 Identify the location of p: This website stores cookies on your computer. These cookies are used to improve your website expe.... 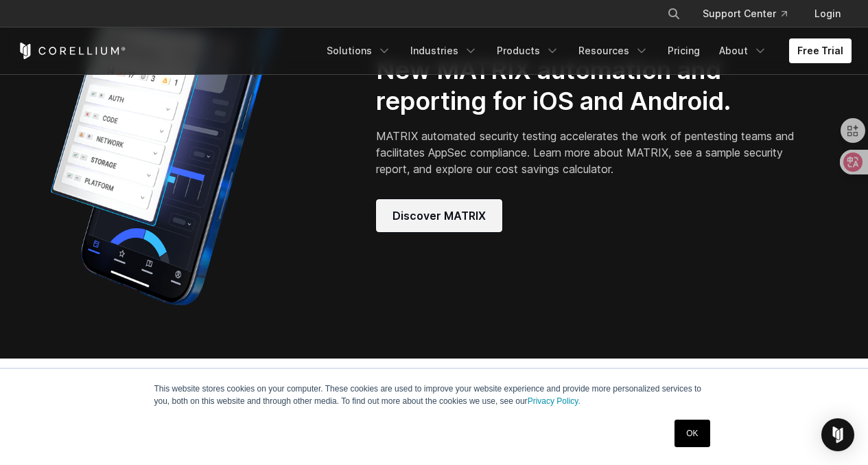
(434, 395).